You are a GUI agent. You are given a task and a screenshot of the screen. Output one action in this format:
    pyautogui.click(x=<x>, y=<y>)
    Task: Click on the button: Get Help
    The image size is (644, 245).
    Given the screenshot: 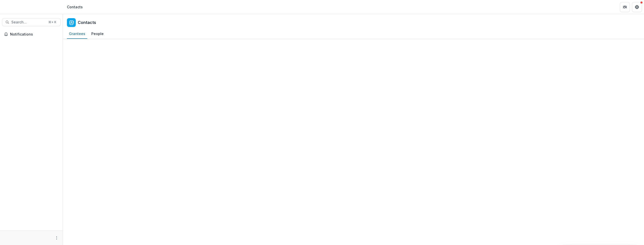 What is the action you would take?
    pyautogui.click(x=637, y=7)
    